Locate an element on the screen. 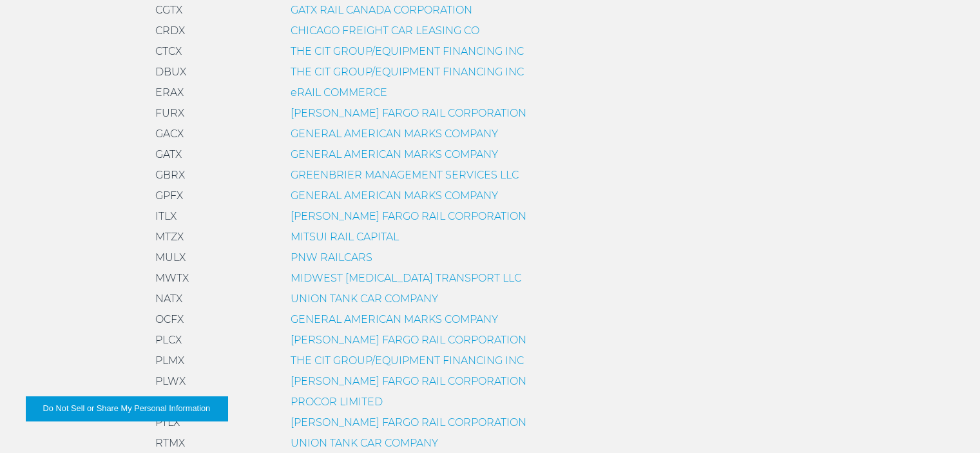  a: eRAIL COMMERCE is located at coordinates (339, 92).